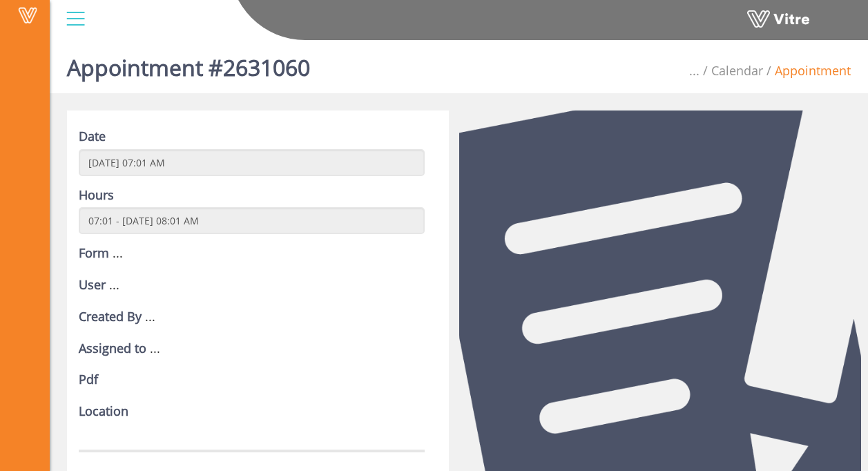  What do you see at coordinates (96, 196) in the screenshot?
I see `label: Hours` at bounding box center [96, 196].